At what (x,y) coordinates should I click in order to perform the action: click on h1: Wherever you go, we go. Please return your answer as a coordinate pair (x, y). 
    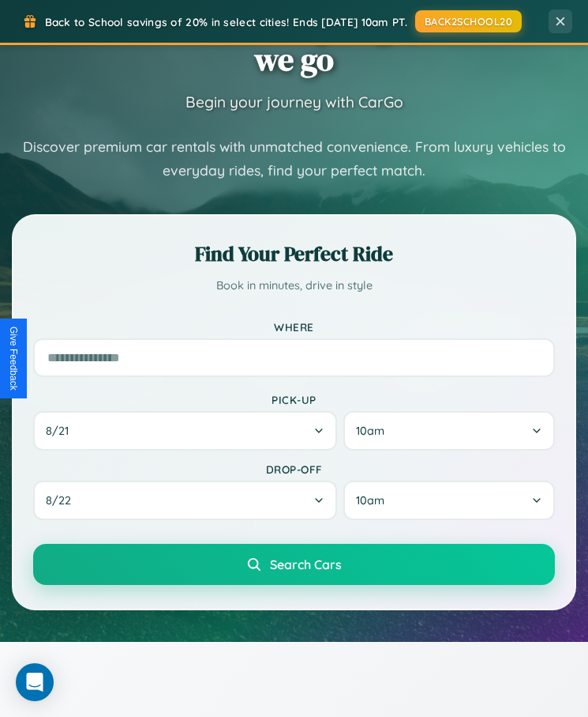
    Looking at the image, I should click on (294, 42).